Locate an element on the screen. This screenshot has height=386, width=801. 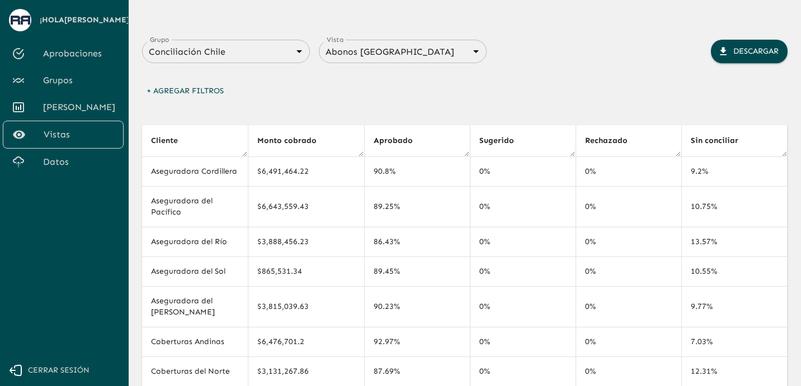
td: $3,888,456.23 is located at coordinates (306, 242).